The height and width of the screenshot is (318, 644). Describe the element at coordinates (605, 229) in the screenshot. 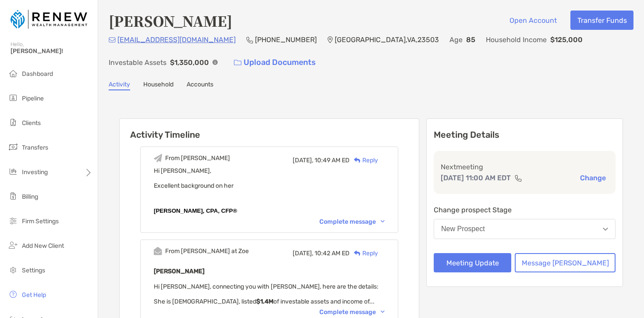

I see `img: Open dropdown arrow` at that location.